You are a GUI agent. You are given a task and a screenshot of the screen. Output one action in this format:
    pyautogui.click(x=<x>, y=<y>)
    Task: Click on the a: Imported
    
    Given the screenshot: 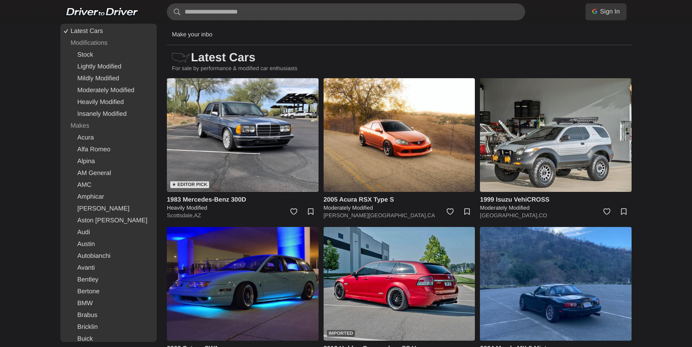 What is the action you would take?
    pyautogui.click(x=399, y=283)
    